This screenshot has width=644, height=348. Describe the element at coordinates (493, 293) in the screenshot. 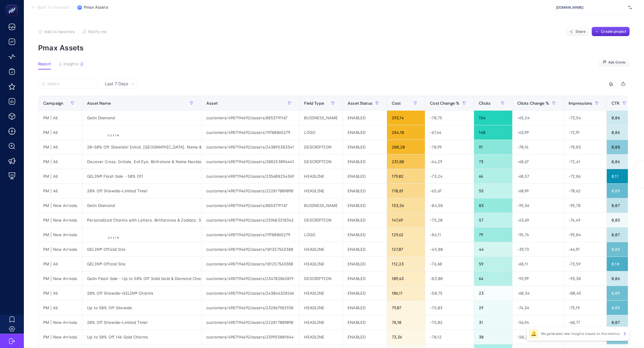

I see `div: 23` at that location.